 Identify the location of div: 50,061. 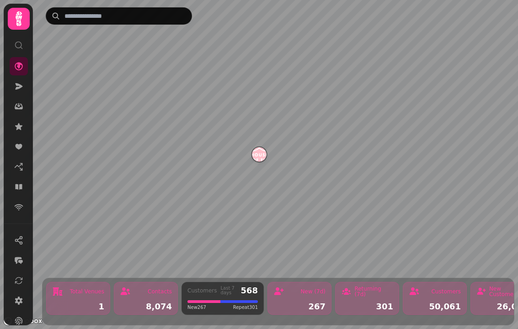
(435, 307).